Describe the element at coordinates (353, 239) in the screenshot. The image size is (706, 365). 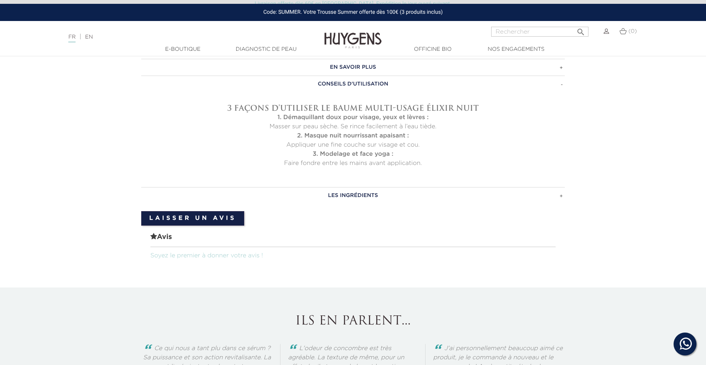
I see `span: Avis` at that location.